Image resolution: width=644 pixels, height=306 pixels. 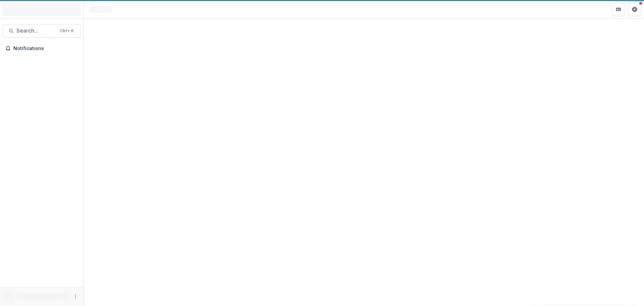 I want to click on div: Ctrl + K, so click(x=67, y=31).